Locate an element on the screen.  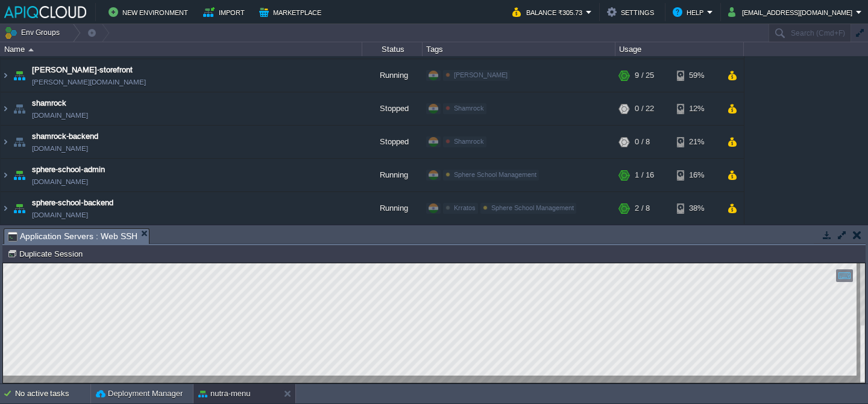
img: APIQCloud is located at coordinates (45, 12).